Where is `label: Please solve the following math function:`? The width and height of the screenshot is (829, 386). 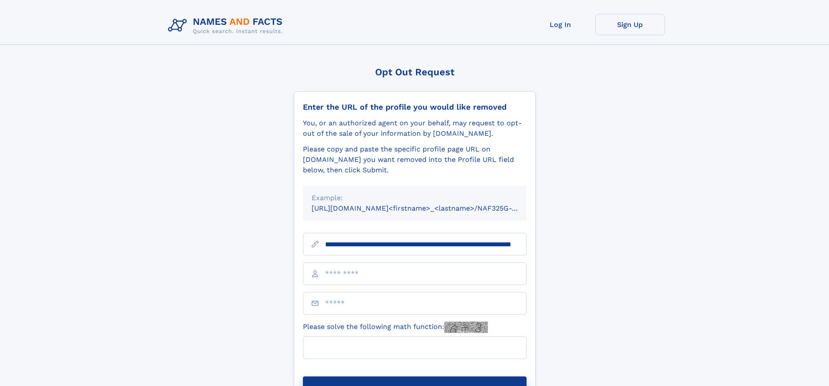
label: Please solve the following math function: is located at coordinates (395, 327).